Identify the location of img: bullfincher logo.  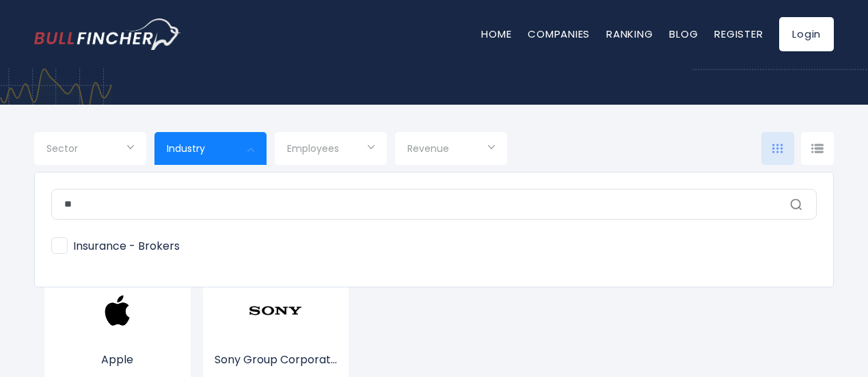
(108, 34).